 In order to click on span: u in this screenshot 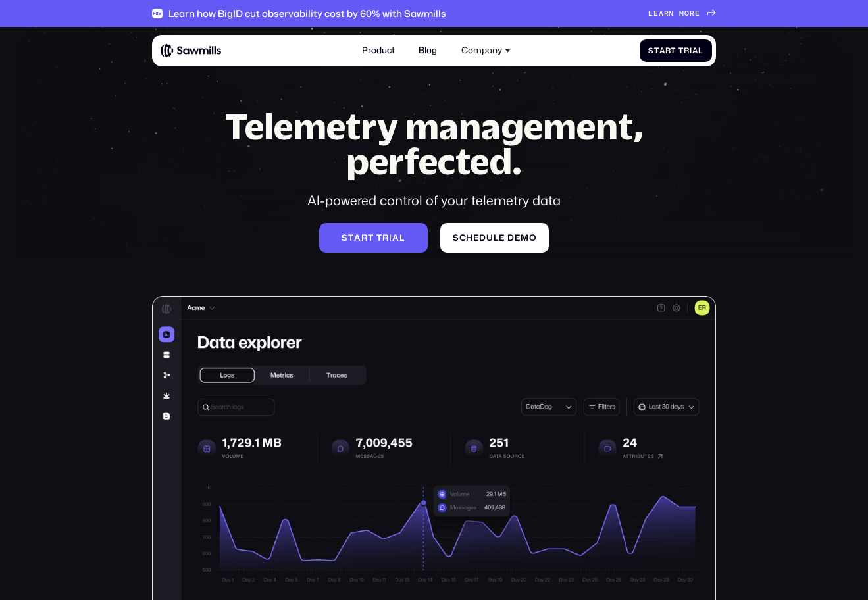, I will do `click(489, 238)`.